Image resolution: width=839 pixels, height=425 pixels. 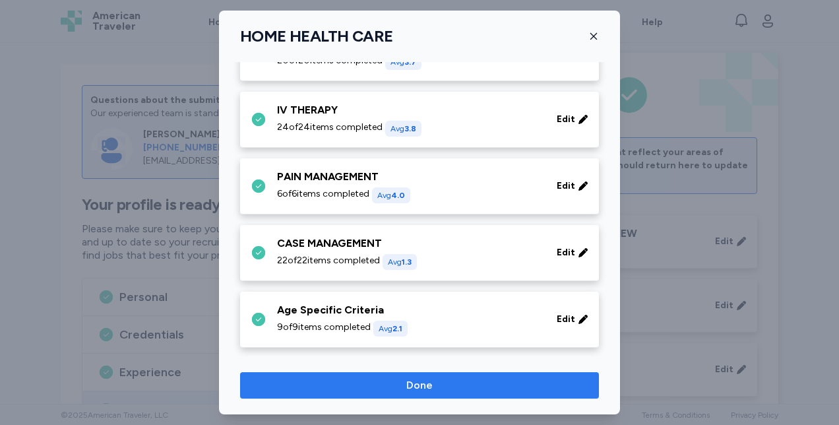 What do you see at coordinates (397, 328) in the screenshot?
I see `span: 2.1` at bounding box center [397, 328].